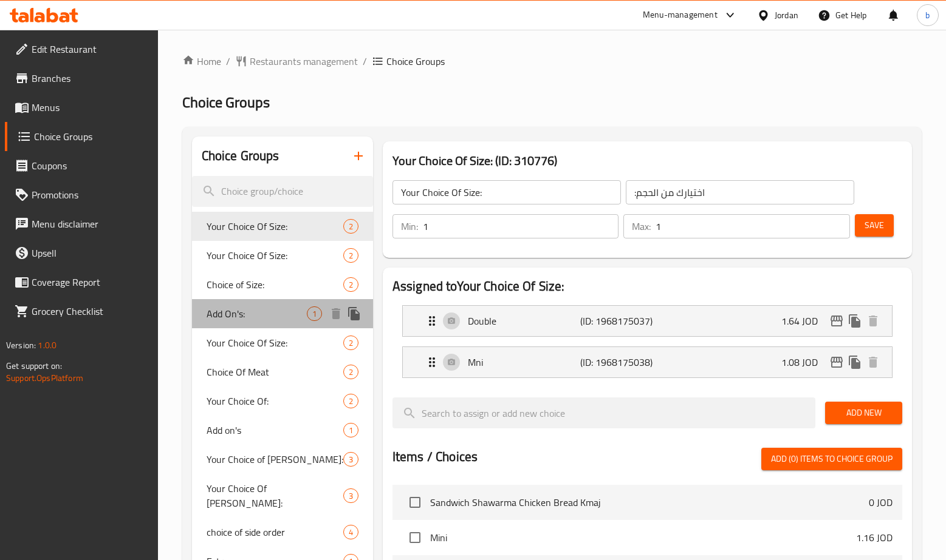 The height and width of the screenshot is (560, 946). Describe the element at coordinates (855, 321) in the screenshot. I see `button: duplicate` at that location.